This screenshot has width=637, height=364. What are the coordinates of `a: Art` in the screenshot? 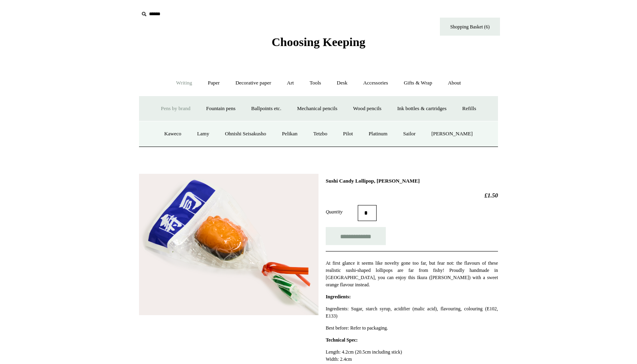 It's located at (290, 83).